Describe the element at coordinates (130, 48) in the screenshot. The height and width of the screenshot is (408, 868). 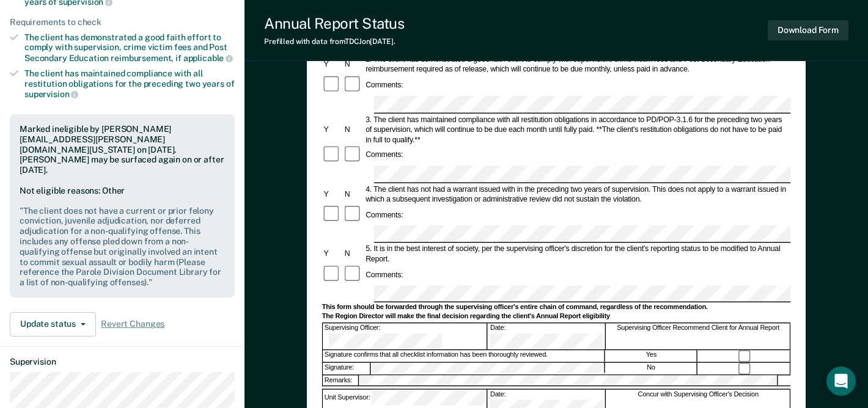
I see `div: The client has demonstrated a good faith effort to comply with supervision, crime victim fees and...` at that location.